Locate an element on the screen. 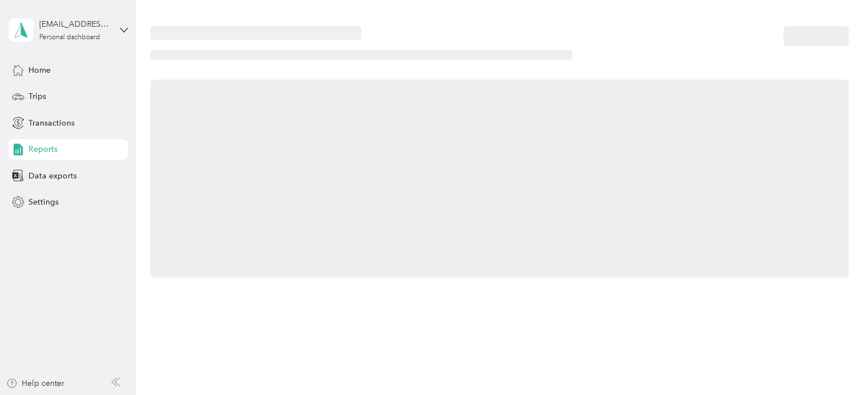 Image resolution: width=868 pixels, height=395 pixels. button: Help center is located at coordinates (35, 383).